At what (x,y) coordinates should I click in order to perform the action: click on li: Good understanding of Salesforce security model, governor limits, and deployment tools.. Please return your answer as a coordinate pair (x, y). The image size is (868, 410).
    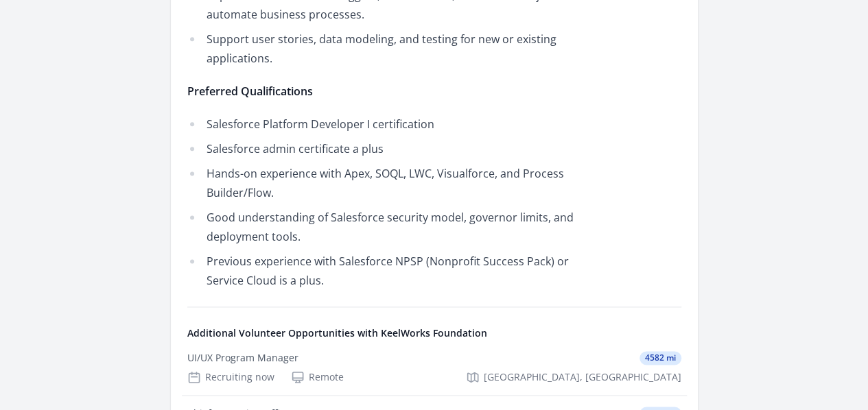
    Looking at the image, I should click on (388, 227).